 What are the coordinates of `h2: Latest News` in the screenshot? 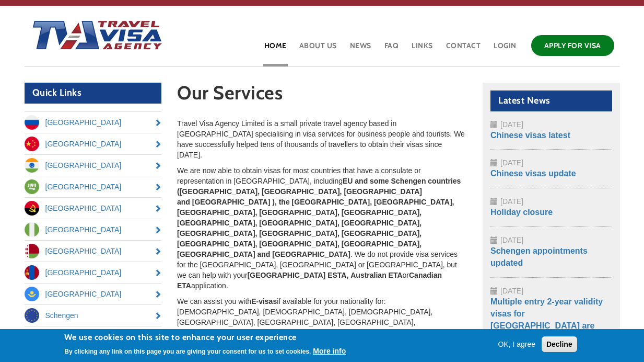 It's located at (551, 100).